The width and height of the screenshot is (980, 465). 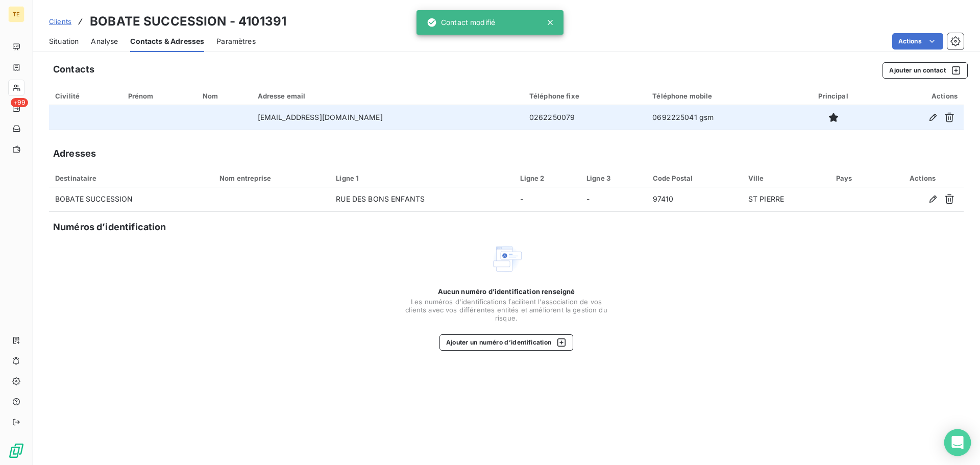 I want to click on img: Logo LeanPay, so click(x=17, y=450).